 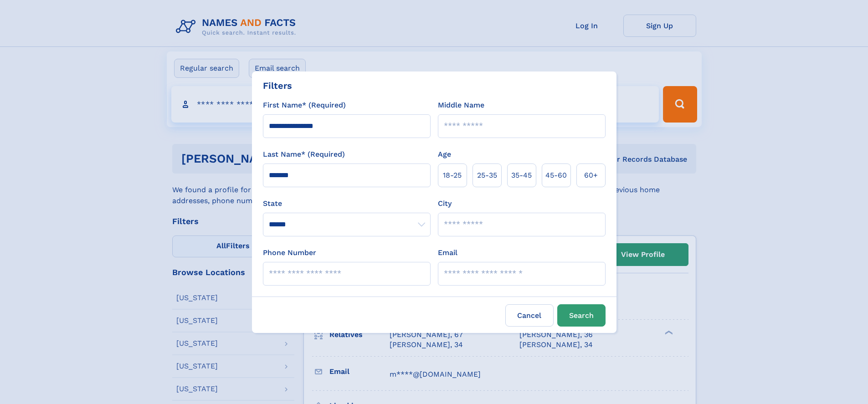 What do you see at coordinates (529, 315) in the screenshot?
I see `label: Cancel` at bounding box center [529, 315].